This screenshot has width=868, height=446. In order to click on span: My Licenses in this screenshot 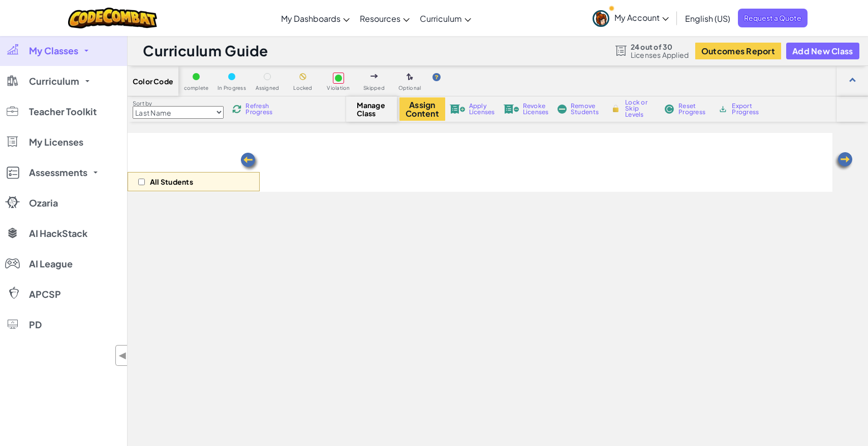, I will do `click(56, 142)`.